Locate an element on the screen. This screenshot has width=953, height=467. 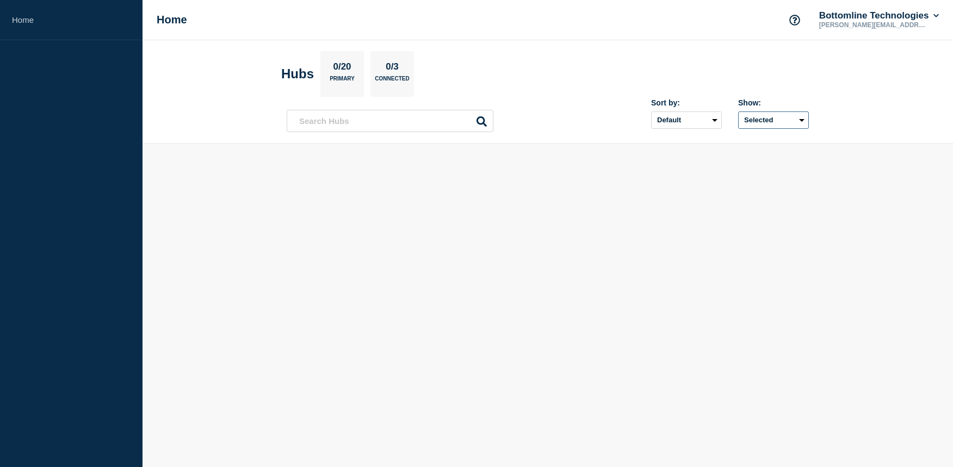
p: 0/3 is located at coordinates (392, 69).